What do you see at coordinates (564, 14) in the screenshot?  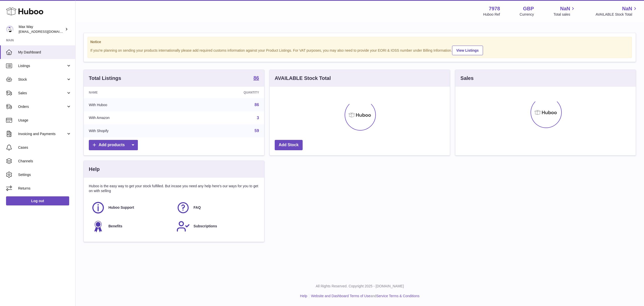 I see `span: Total sales` at bounding box center [564, 14].